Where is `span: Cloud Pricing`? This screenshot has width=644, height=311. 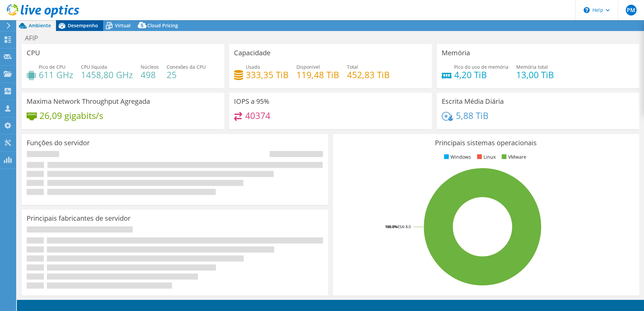 span: Cloud Pricing is located at coordinates (162, 25).